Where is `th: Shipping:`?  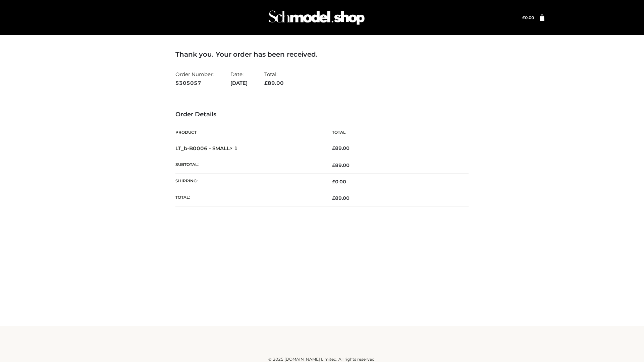
th: Shipping: is located at coordinates (248, 182).